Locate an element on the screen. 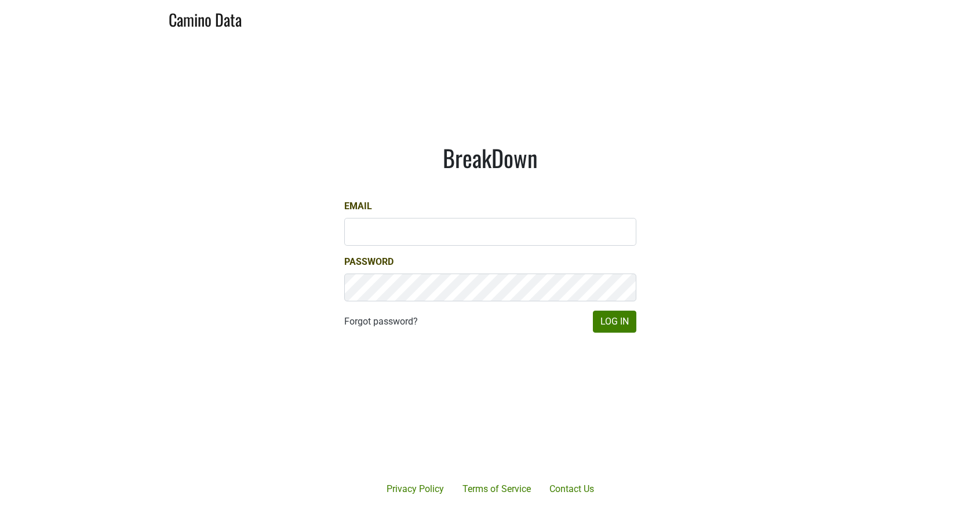 The width and height of the screenshot is (980, 510). a: Camino Data is located at coordinates (205, 18).